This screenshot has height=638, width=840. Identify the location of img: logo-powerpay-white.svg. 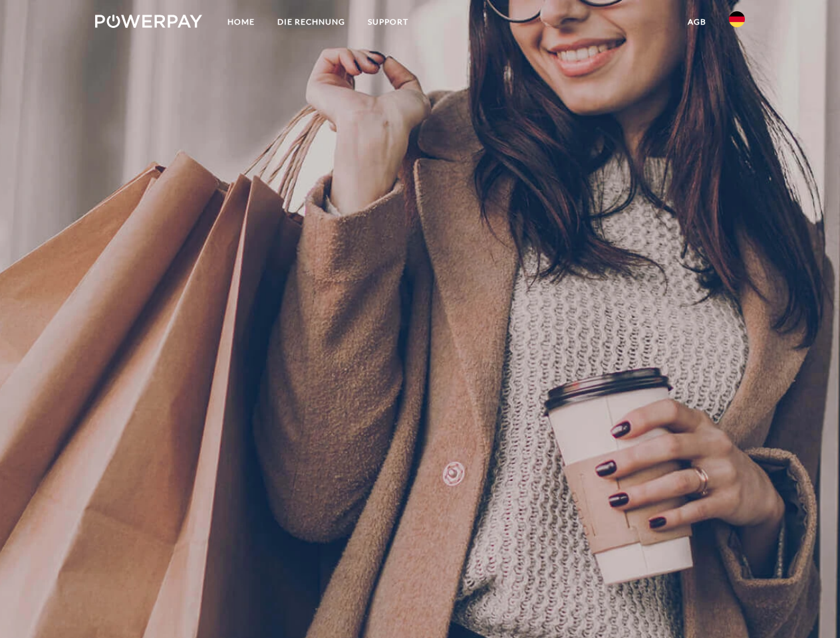
(148, 21).